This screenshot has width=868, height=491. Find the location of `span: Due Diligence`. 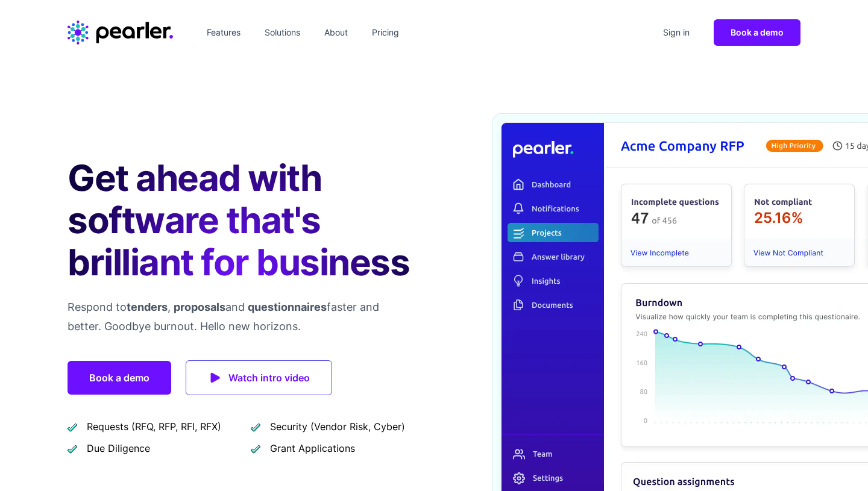

span: Due Diligence is located at coordinates (118, 449).